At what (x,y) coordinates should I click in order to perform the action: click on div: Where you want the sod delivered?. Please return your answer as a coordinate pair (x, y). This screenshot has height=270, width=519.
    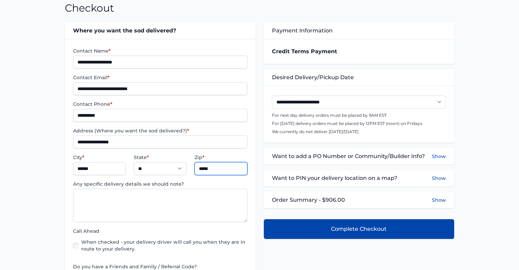
    Looking at the image, I should click on (160, 31).